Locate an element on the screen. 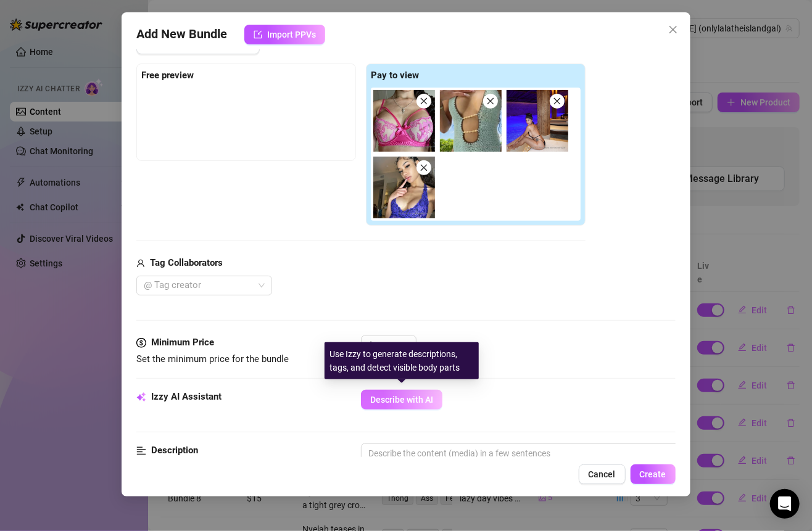 This screenshot has height=531, width=812. div: Open Intercom Messenger is located at coordinates (785, 504).